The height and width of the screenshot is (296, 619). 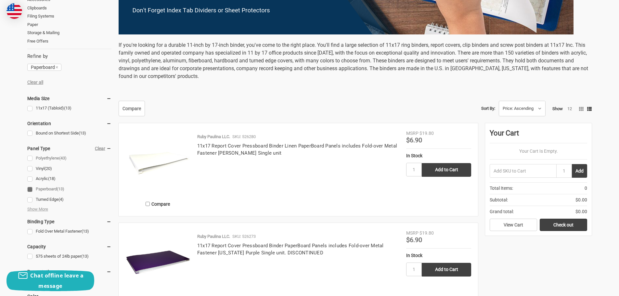 I want to click on a: 575 sheets of 24lb paper, so click(x=69, y=256).